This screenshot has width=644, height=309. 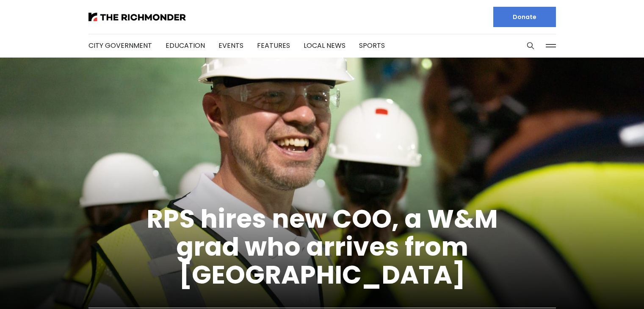 I want to click on img: The Richmonder, so click(x=138, y=17).